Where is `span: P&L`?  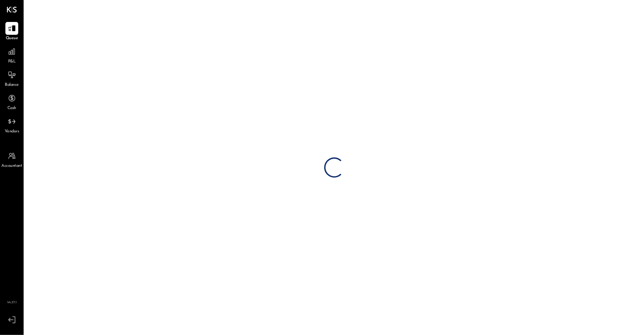 span: P&L is located at coordinates (12, 62).